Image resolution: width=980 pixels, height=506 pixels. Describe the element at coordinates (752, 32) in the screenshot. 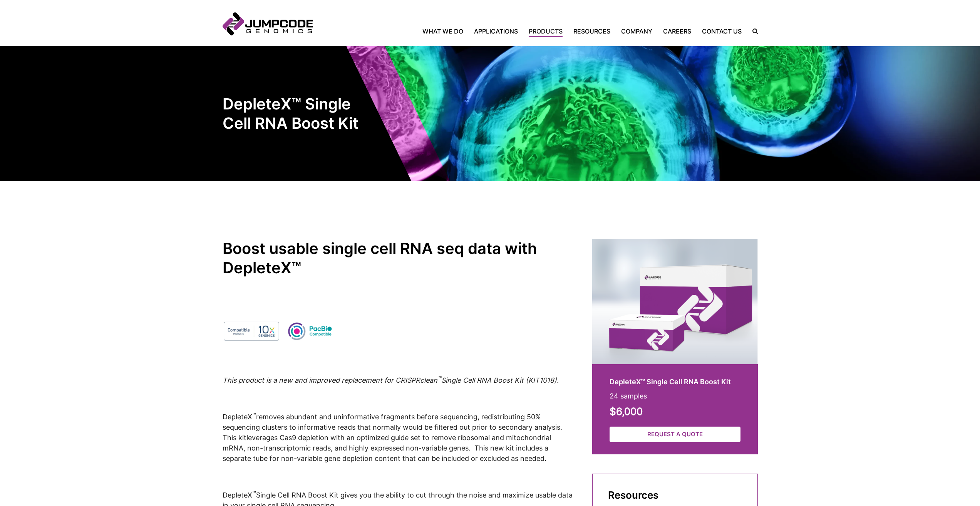

I see `label: Search the site.` at that location.